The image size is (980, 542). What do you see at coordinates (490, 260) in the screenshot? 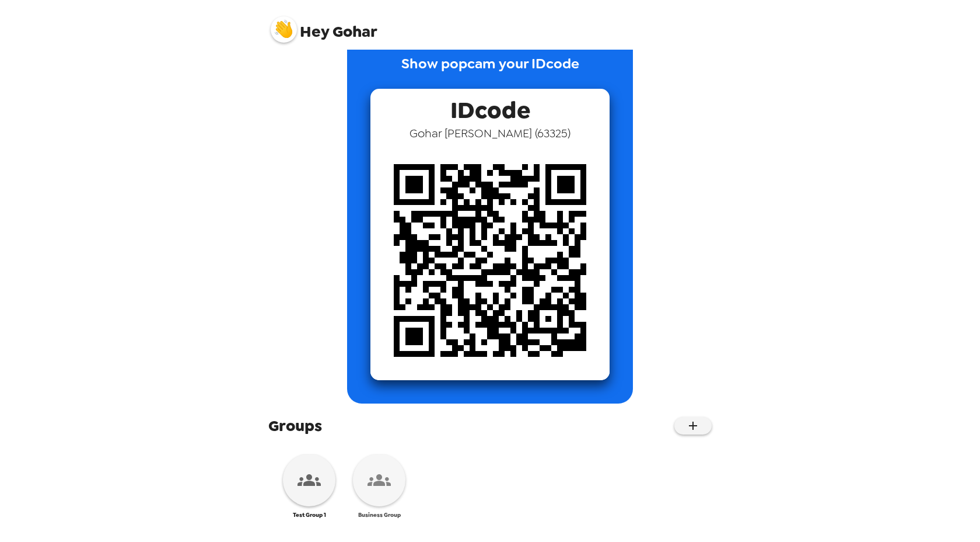
I see `img: qr code` at bounding box center [490, 260].